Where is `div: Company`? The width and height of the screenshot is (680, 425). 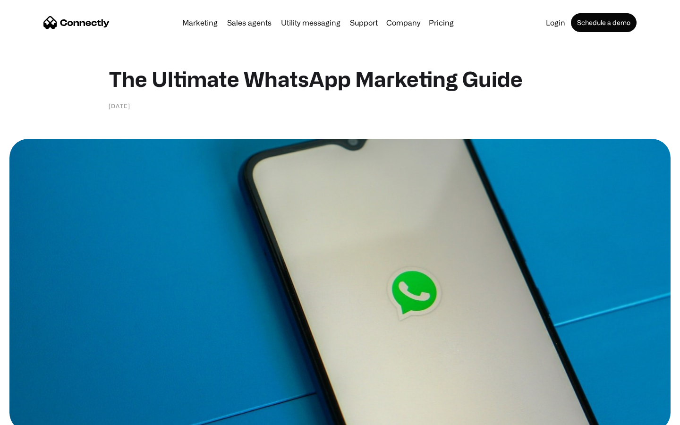 div: Company is located at coordinates (403, 23).